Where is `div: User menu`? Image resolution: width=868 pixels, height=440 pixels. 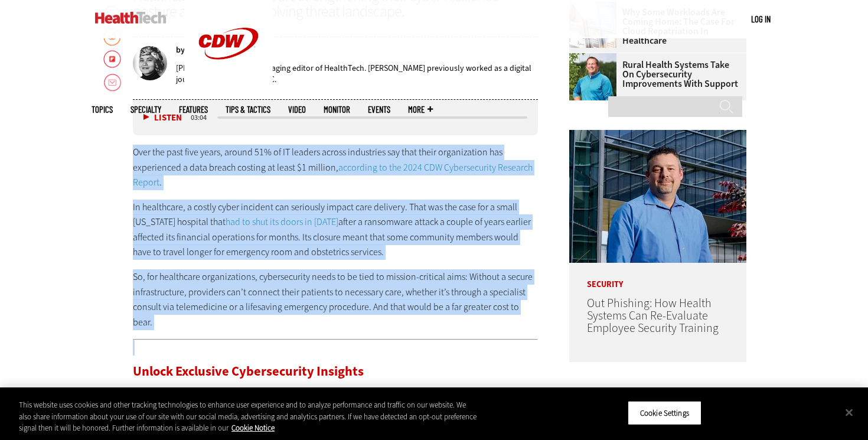 div: User menu is located at coordinates (760, 19).